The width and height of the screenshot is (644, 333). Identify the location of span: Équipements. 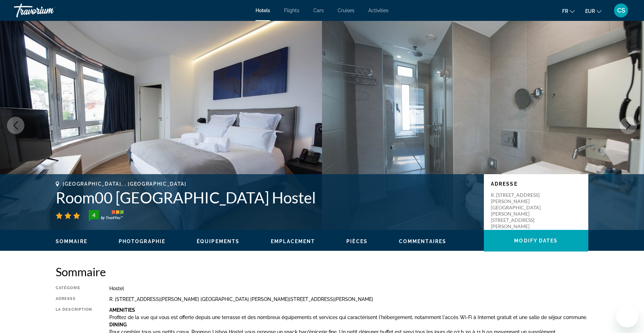
(218, 241).